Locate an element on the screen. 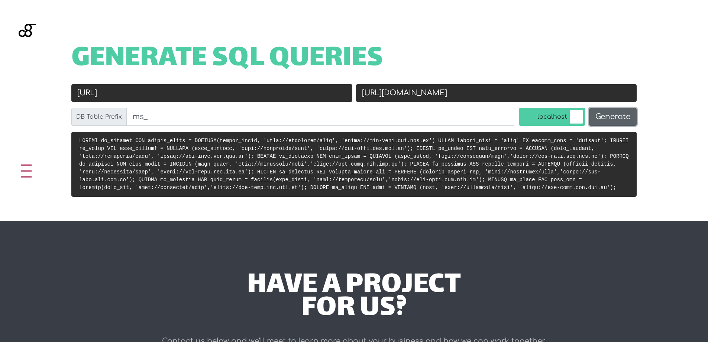 This screenshot has width=708, height=342. div: have a project for us? is located at coordinates (354, 297).